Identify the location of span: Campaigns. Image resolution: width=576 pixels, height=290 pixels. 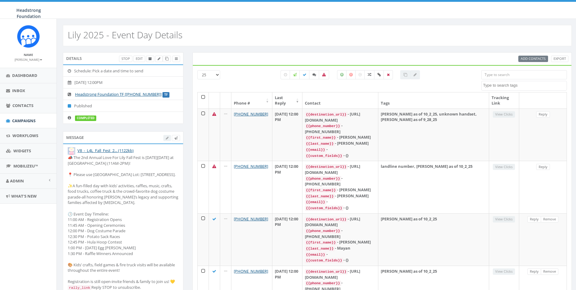
(24, 120).